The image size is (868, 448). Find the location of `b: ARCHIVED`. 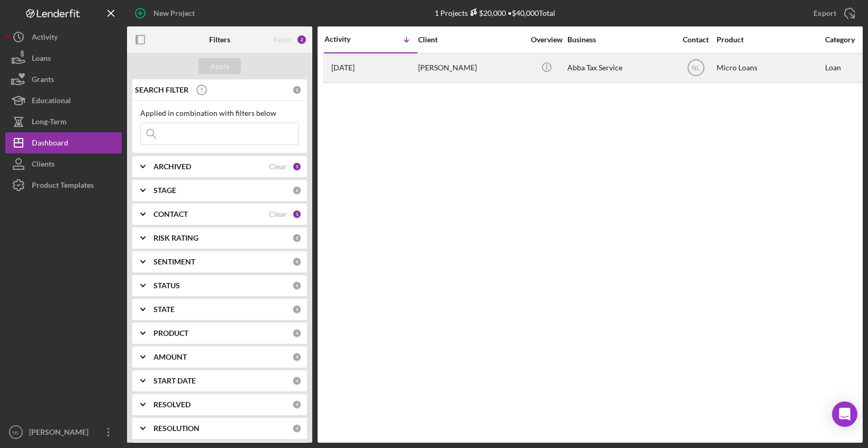

b: ARCHIVED is located at coordinates (172, 167).